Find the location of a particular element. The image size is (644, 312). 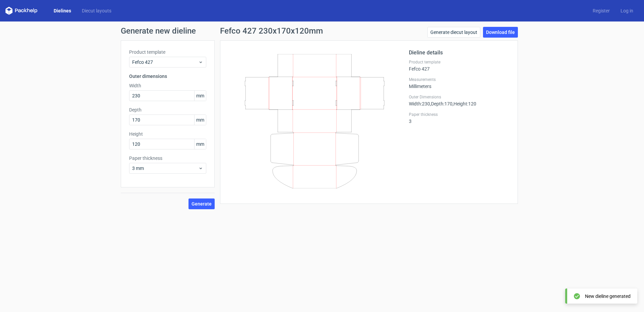

h2: Dieline details is located at coordinates (459, 53).